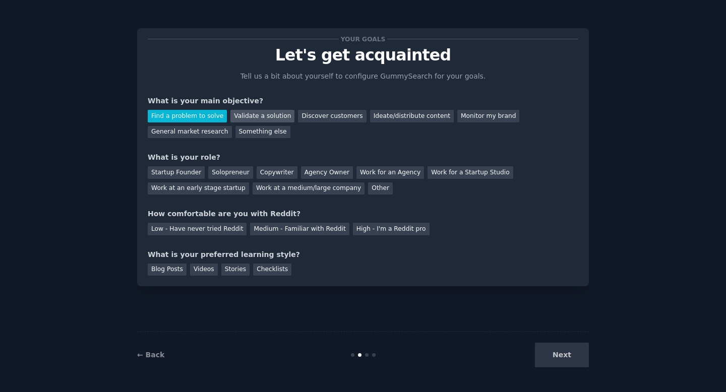 The height and width of the screenshot is (392, 726). What do you see at coordinates (390, 172) in the screenshot?
I see `div: Work for an Agency` at bounding box center [390, 172].